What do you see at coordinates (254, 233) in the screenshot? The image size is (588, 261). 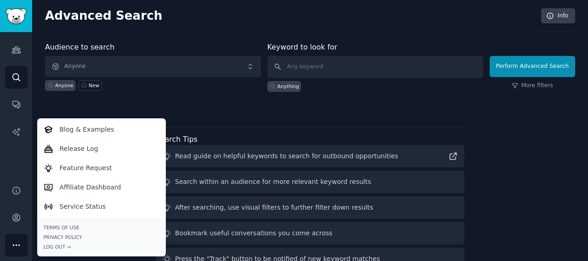 I see `div: Bookmark useful conversations you come across` at bounding box center [254, 233].